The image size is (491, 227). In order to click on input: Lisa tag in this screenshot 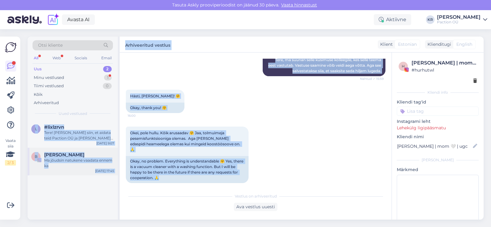, I will do `click(437, 111)`.